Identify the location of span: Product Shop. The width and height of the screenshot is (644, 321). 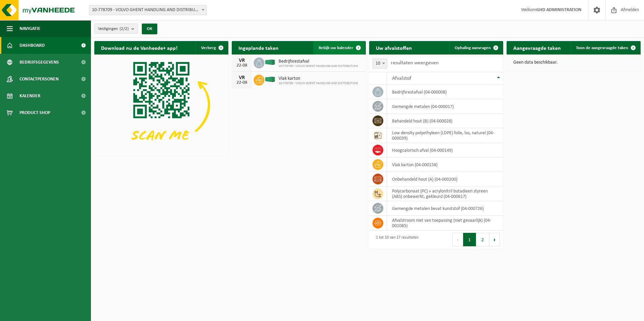
(35, 113).